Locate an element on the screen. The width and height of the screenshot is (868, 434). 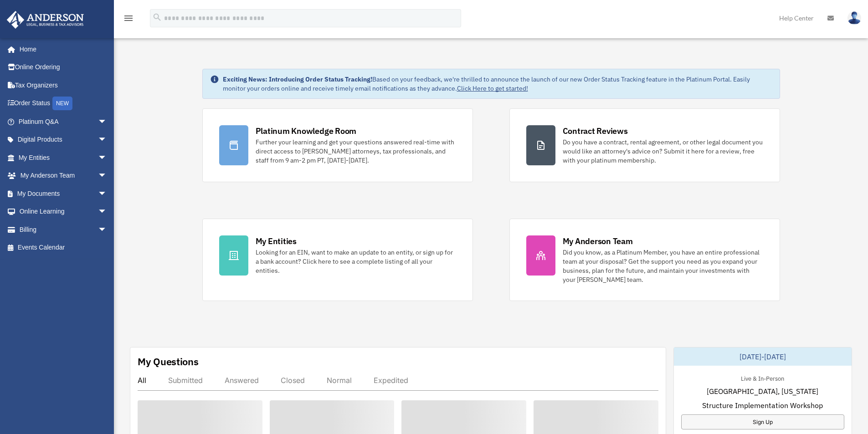
div: Sign Up is located at coordinates (763, 422).